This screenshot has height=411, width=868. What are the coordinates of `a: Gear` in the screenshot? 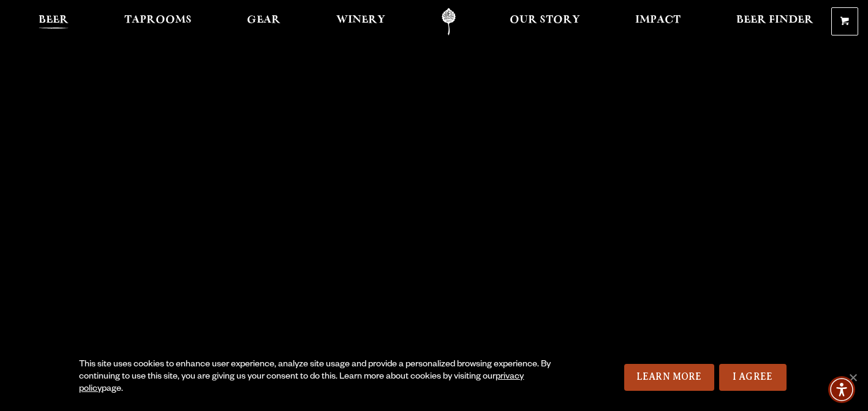 It's located at (263, 22).